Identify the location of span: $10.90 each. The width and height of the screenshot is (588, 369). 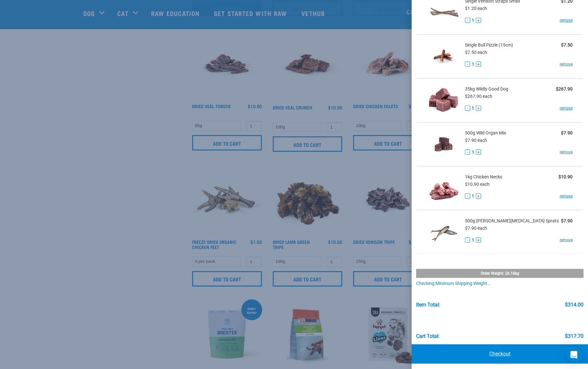
(477, 184).